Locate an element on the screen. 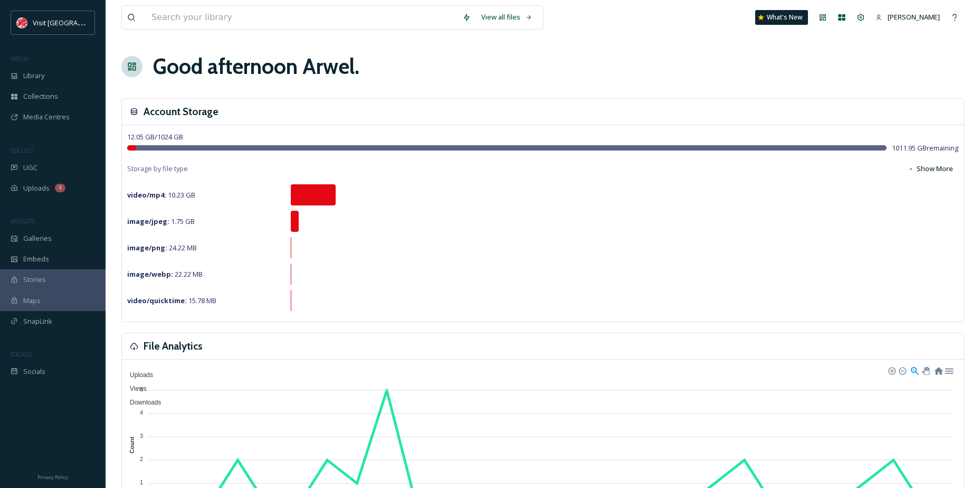 The image size is (980, 488). div: Zoom Out is located at coordinates (902, 370).